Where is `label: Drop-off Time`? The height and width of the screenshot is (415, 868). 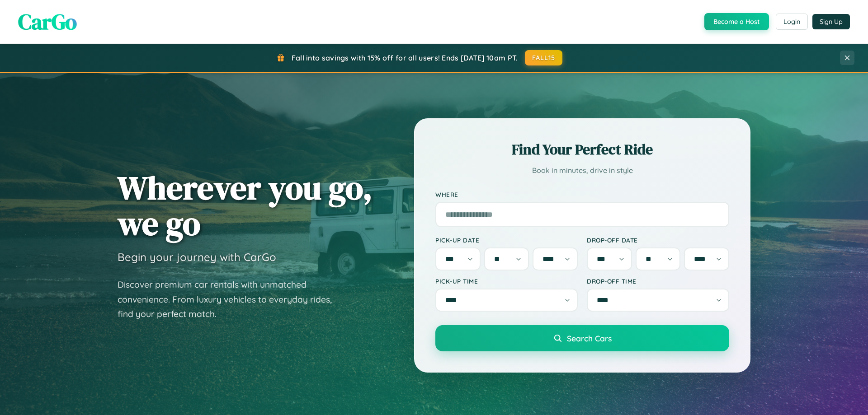
label: Drop-off Time is located at coordinates (658, 281).